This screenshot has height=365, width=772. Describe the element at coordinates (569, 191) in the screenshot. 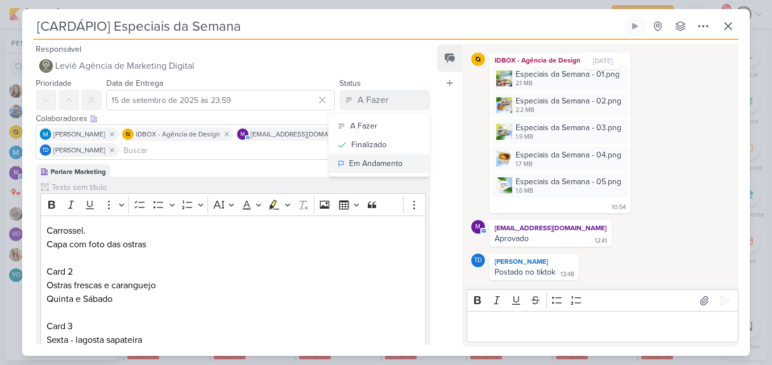

I see `div: 1.6 MB` at that location.